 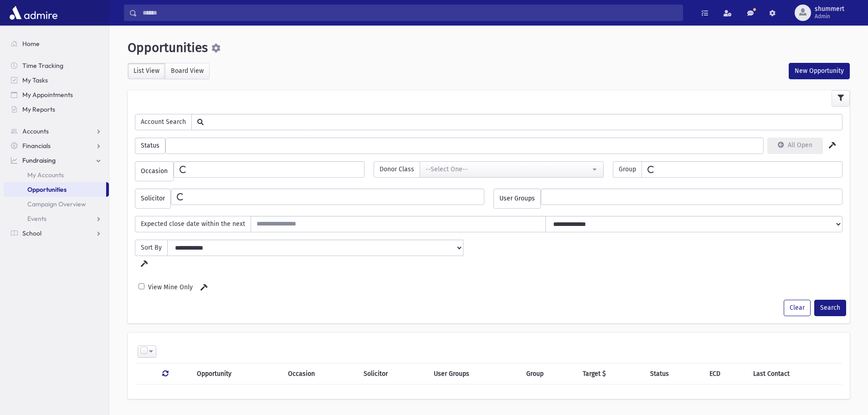 What do you see at coordinates (153, 199) in the screenshot?
I see `span: Solicitor` at bounding box center [153, 199].